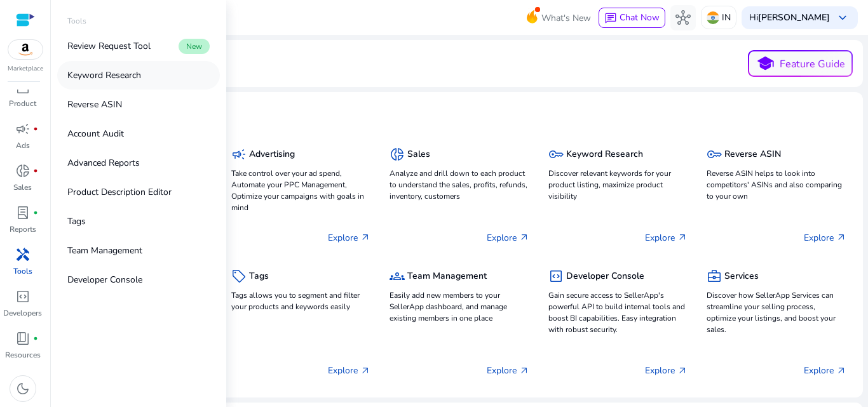 The height and width of the screenshot is (407, 868). What do you see at coordinates (742, 276) in the screenshot?
I see `h5: Services` at bounding box center [742, 276].